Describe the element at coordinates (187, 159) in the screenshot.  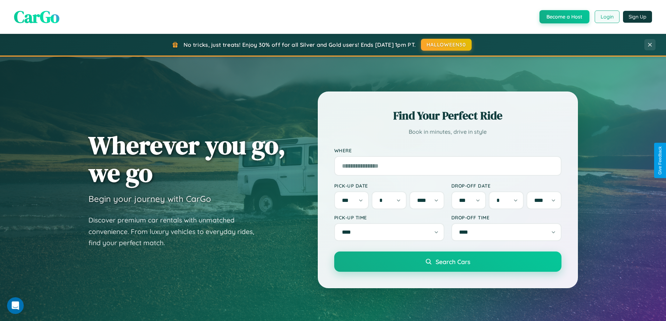
I see `h1: Wherever you go, we go` at that location.